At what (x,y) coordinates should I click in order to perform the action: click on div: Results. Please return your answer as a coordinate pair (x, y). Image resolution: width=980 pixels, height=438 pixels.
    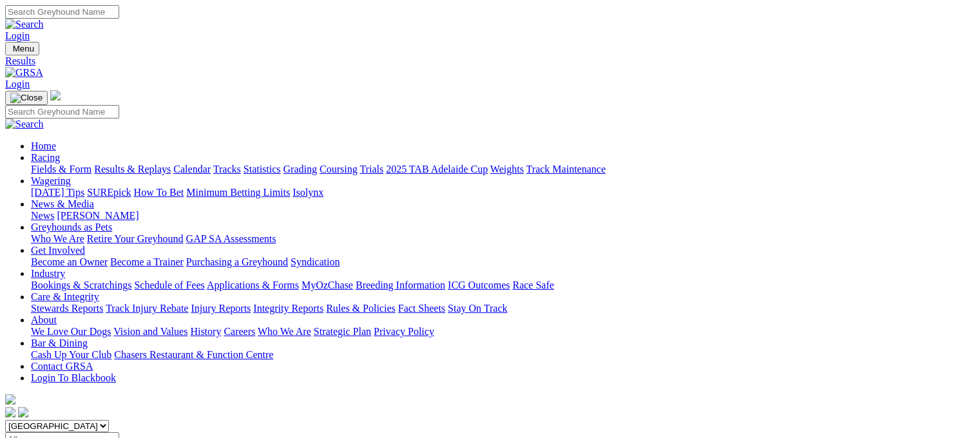
    Looking at the image, I should click on (490, 61).